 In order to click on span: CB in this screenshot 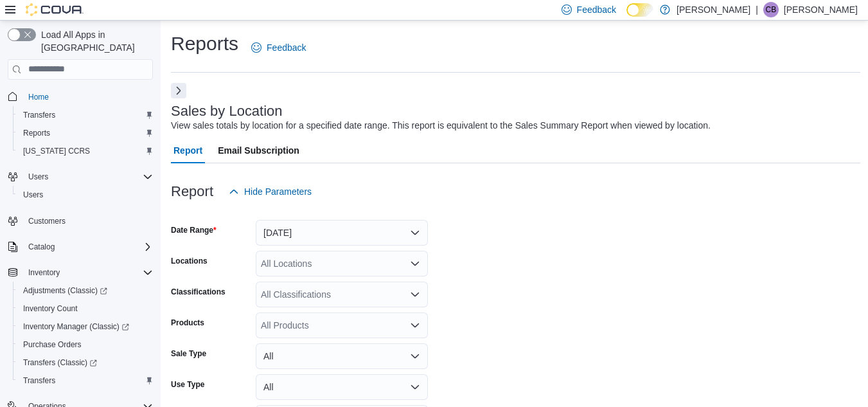, I will do `click(771, 10)`.